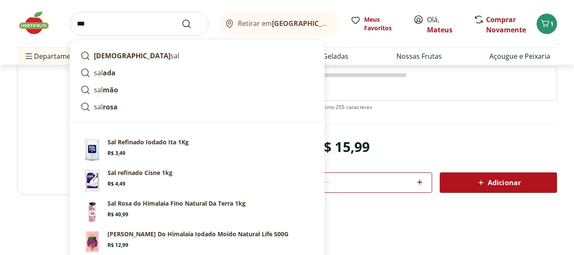  Describe the element at coordinates (520, 56) in the screenshot. I see `a: Açougue e Peixaria` at that location.